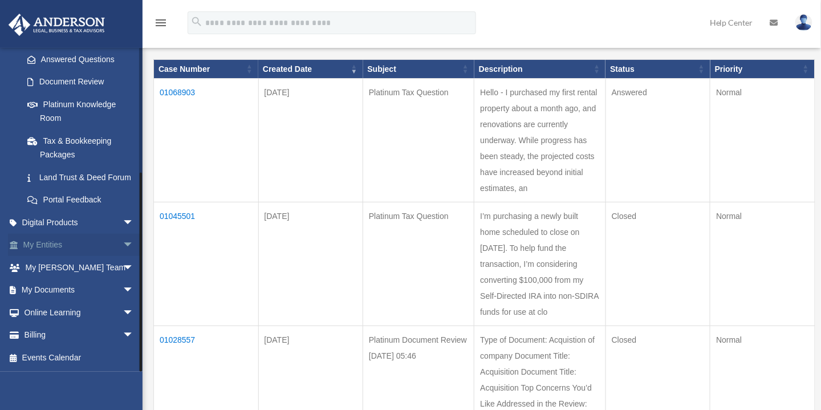 The width and height of the screenshot is (821, 410). I want to click on a: Portal Feedback, so click(80, 200).